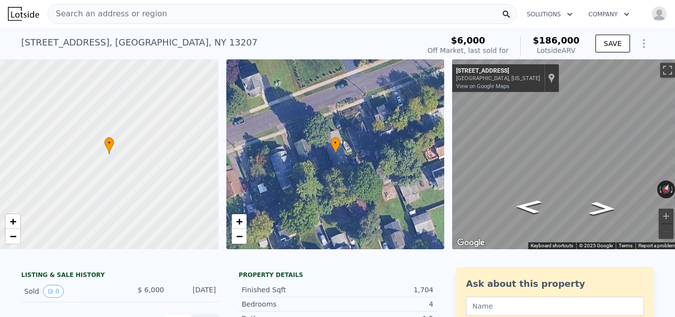 Image resolution: width=675 pixels, height=317 pixels. What do you see at coordinates (467, 40) in the screenshot?
I see `span: $6,000` at bounding box center [467, 40].